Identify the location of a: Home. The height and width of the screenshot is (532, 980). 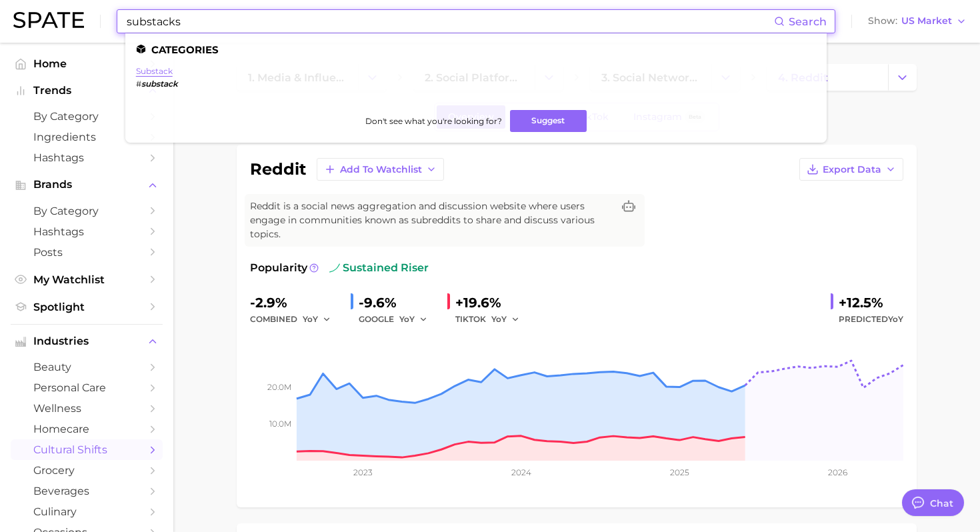
(87, 63).